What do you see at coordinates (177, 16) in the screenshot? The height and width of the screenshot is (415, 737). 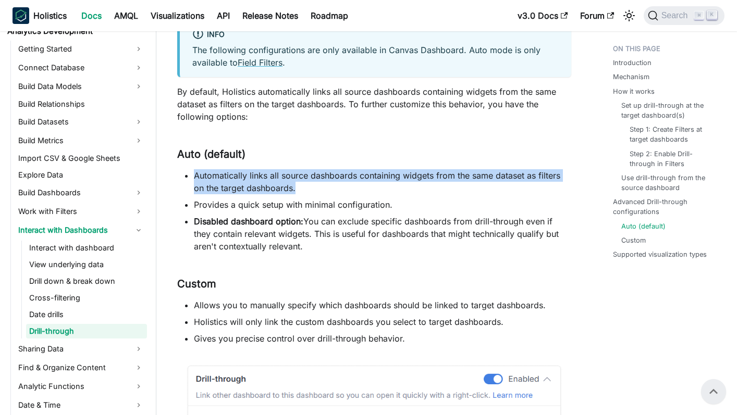 I see `a: Visualizations` at bounding box center [177, 16].